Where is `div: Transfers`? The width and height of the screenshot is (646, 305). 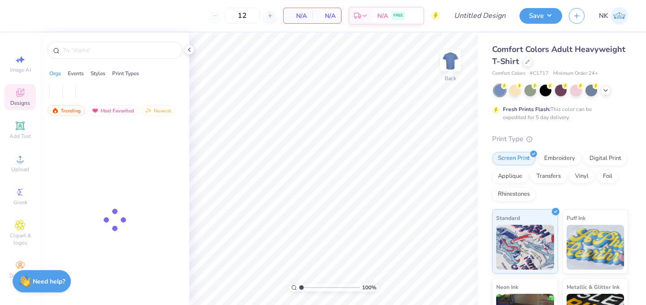 div: Transfers is located at coordinates (549, 177).